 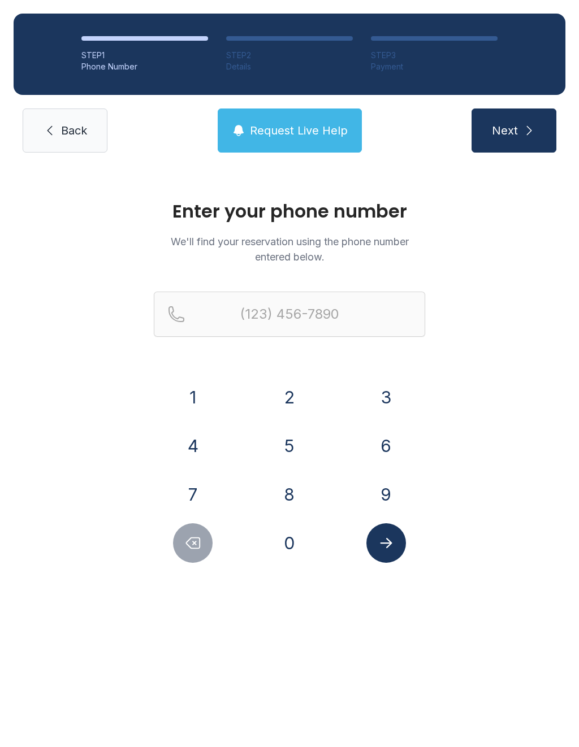 What do you see at coordinates (298, 131) in the screenshot?
I see `span: Request Live Help` at bounding box center [298, 131].